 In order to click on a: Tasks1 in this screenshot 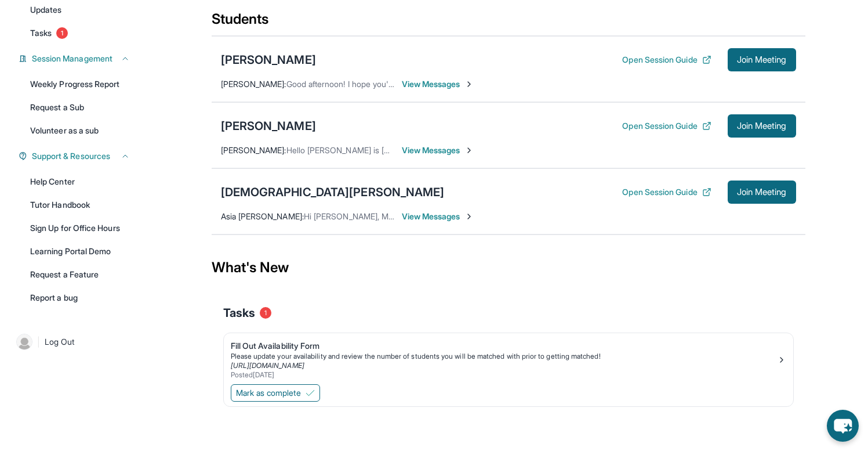, I will do `click(80, 33)`.